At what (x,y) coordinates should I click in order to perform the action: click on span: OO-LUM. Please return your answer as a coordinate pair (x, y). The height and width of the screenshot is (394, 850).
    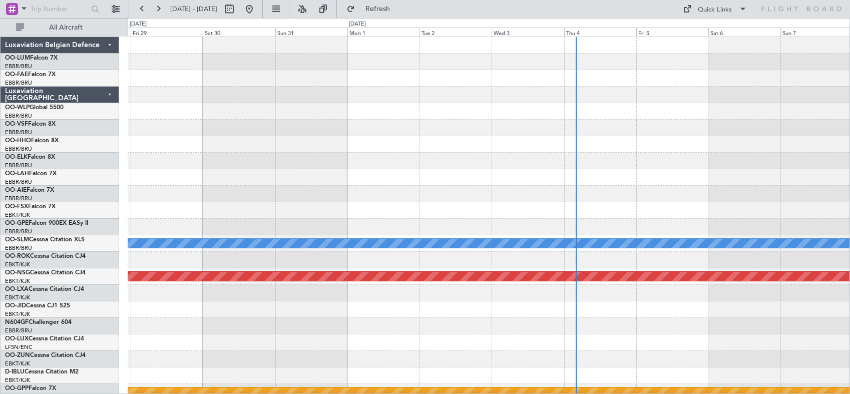
    Looking at the image, I should click on (18, 58).